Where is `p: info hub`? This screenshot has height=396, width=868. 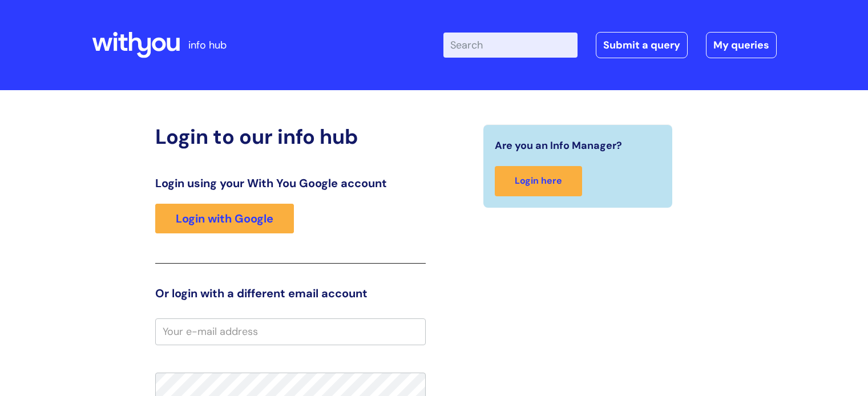
p: info hub is located at coordinates (207, 45).